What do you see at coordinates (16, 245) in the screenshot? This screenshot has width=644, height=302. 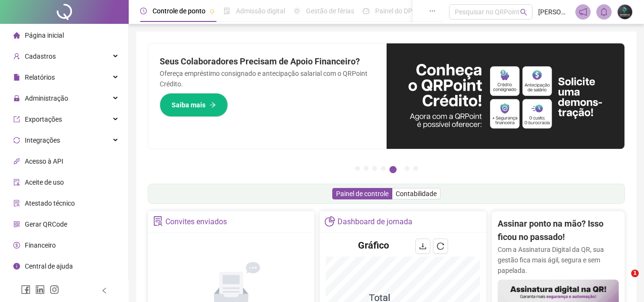 I see `span: dollar` at bounding box center [16, 245].